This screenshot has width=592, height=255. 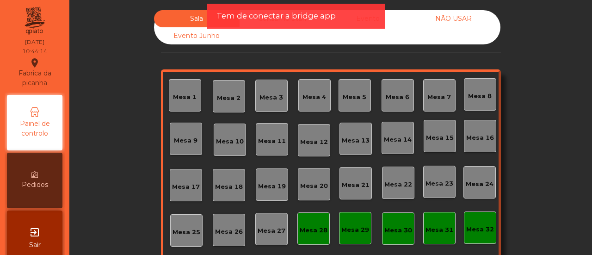 I want to click on div: Sala, so click(x=197, y=19).